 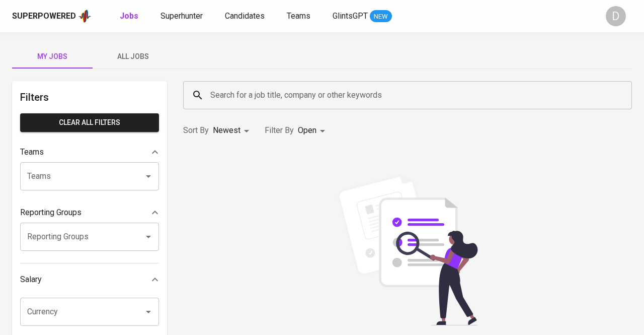 What do you see at coordinates (381, 17) in the screenshot?
I see `span: NEW` at bounding box center [381, 17].